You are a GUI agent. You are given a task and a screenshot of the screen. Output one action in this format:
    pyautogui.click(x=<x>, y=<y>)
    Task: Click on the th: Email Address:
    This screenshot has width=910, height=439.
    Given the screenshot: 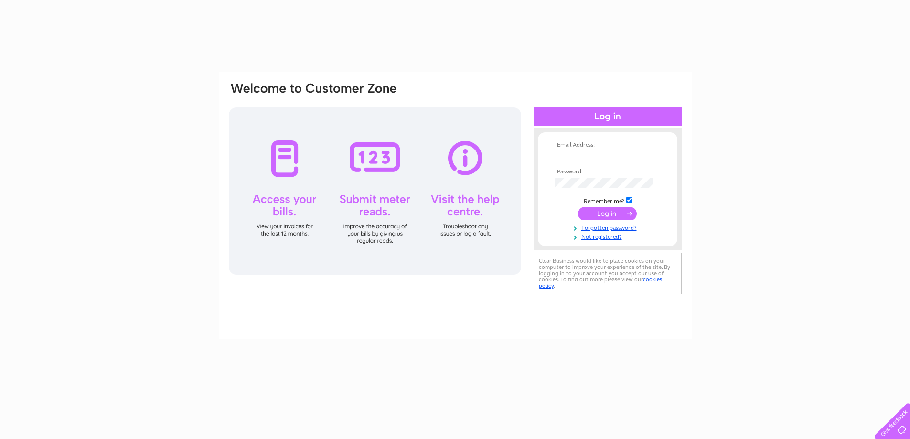 What is the action you would take?
    pyautogui.click(x=608, y=145)
    